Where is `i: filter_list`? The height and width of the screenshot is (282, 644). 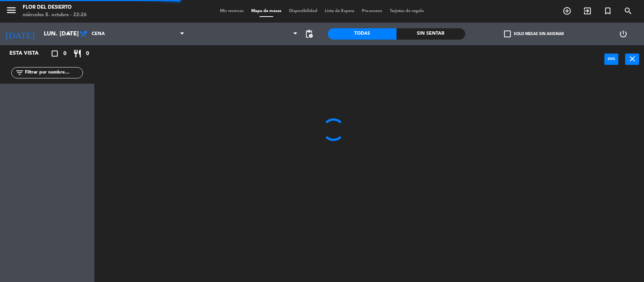 i: filter_list is located at coordinates (19, 73).